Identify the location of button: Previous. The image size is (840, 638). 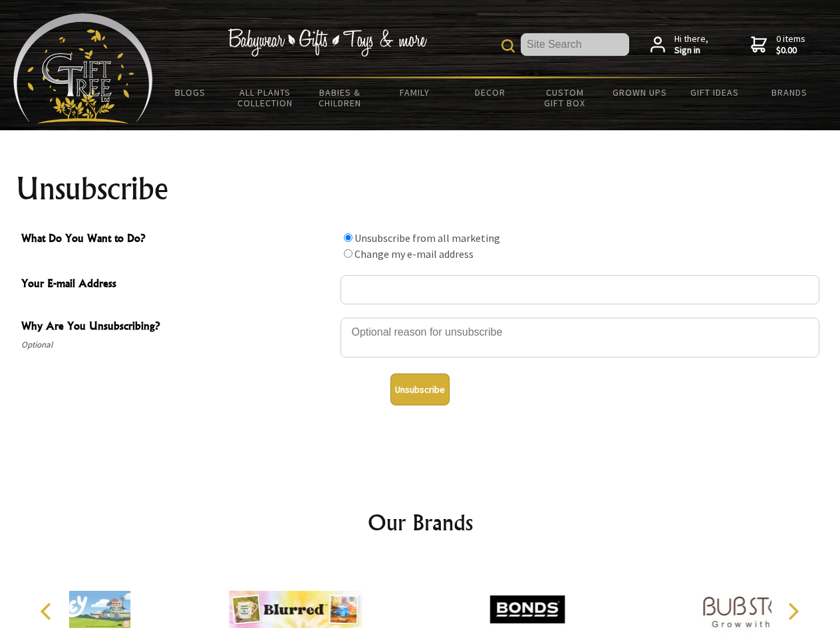
(48, 612).